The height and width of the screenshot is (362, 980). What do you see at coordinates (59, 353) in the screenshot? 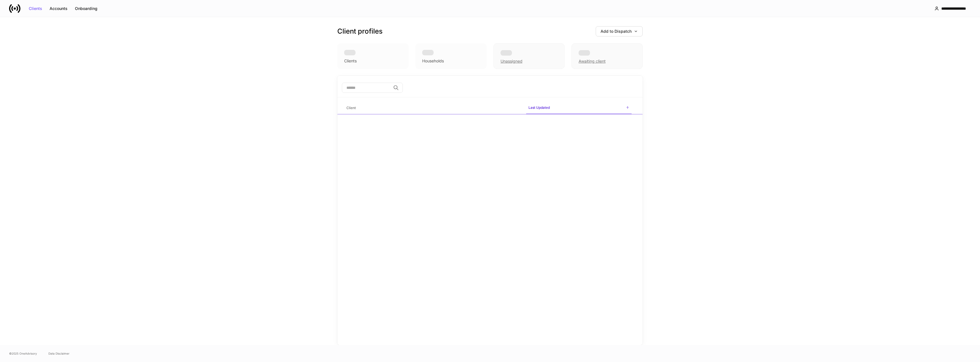
I see `a: Data Disclaimer` at bounding box center [59, 353].